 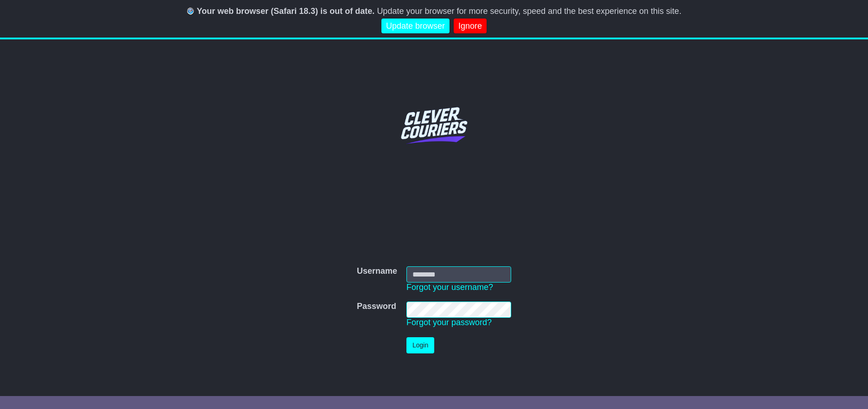 I want to click on a: Ignore, so click(x=470, y=26).